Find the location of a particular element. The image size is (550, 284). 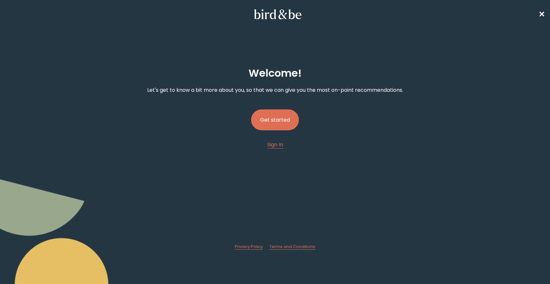

span: Privacy Policy is located at coordinates (249, 246).